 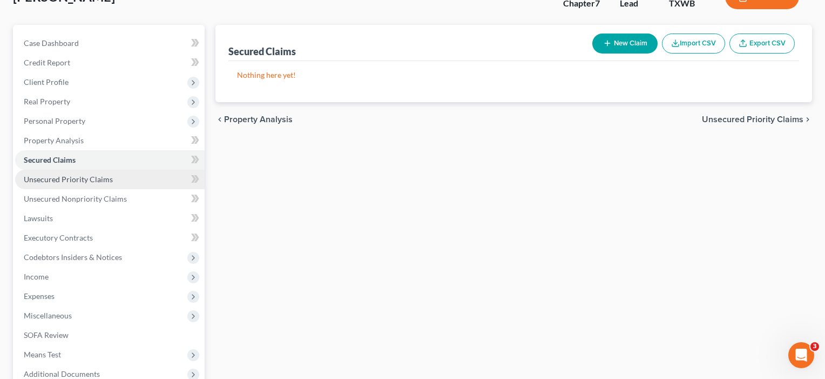 I want to click on span: Means Test, so click(x=42, y=354).